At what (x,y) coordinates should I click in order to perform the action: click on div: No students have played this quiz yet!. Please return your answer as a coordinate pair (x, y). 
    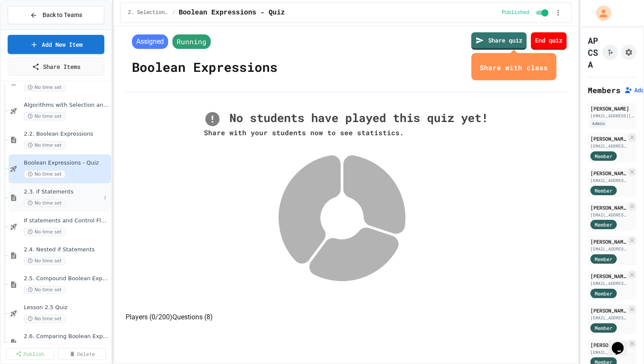
    Looking at the image, I should click on (346, 118).